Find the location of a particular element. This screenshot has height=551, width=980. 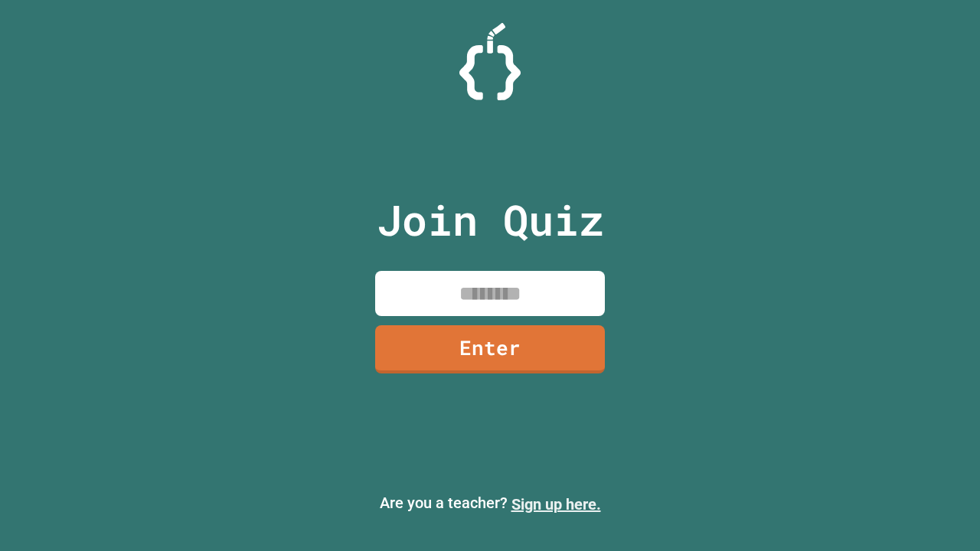

a: Sign up here. is located at coordinates (556, 505).